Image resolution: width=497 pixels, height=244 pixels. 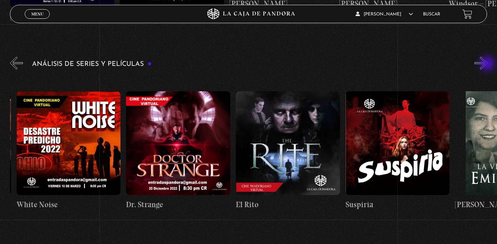 What do you see at coordinates (398, 205) in the screenshot?
I see `h4: Suspiria` at bounding box center [398, 205].